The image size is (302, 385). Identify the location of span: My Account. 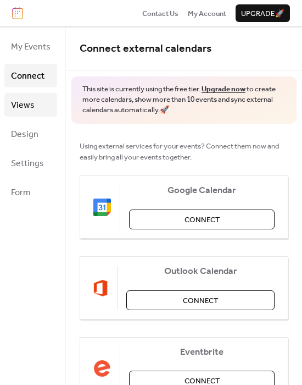
(207, 14).